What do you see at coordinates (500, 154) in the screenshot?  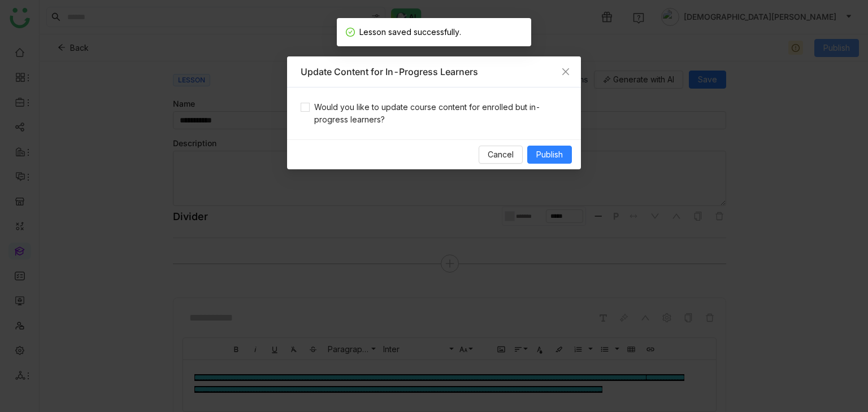 I see `span: Cancel` at bounding box center [500, 154].